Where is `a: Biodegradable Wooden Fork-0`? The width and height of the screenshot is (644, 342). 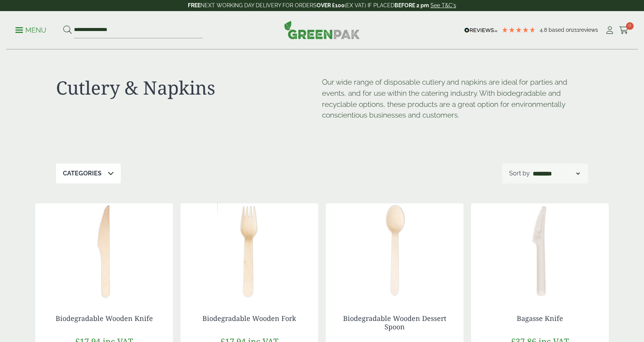 a: Biodegradable Wooden Fork-0 is located at coordinates (249, 251).